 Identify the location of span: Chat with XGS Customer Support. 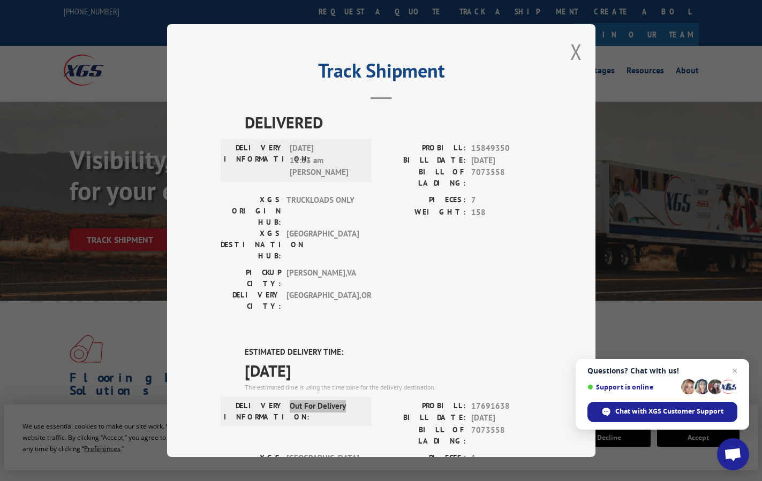
(669, 412).